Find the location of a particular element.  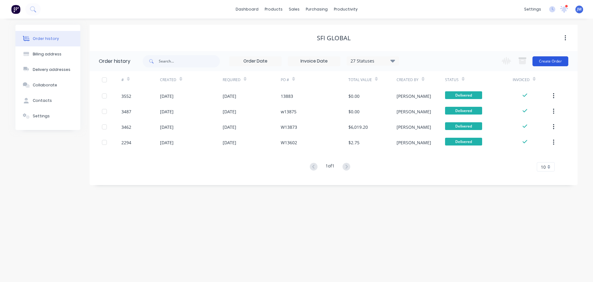

input: Order Date is located at coordinates (256, 61).